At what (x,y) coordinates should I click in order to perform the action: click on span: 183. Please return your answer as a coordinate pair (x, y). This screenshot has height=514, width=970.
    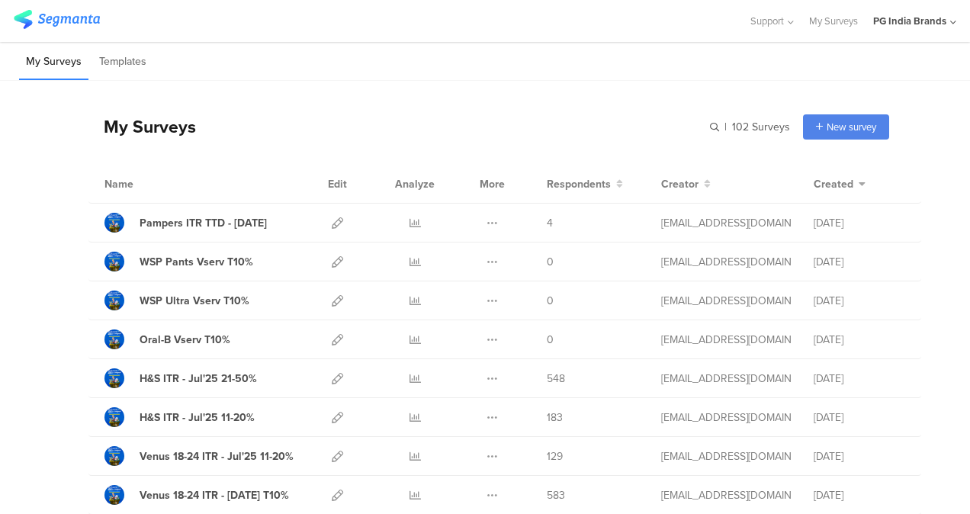
    Looking at the image, I should click on (554, 417).